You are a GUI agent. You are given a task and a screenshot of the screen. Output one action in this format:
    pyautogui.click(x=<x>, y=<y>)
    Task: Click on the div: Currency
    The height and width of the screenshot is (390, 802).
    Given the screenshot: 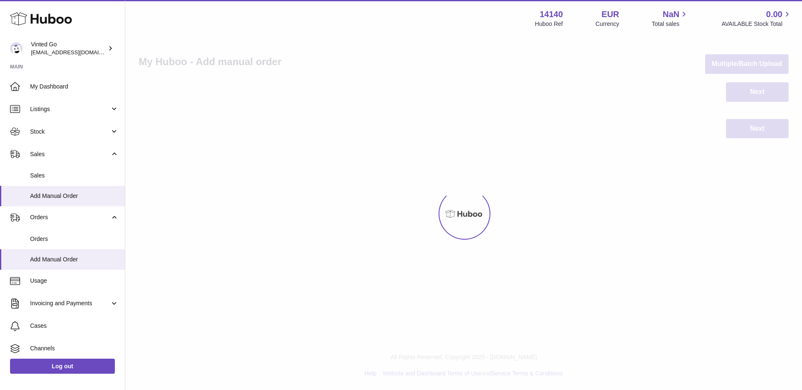 What is the action you would take?
    pyautogui.click(x=608, y=24)
    